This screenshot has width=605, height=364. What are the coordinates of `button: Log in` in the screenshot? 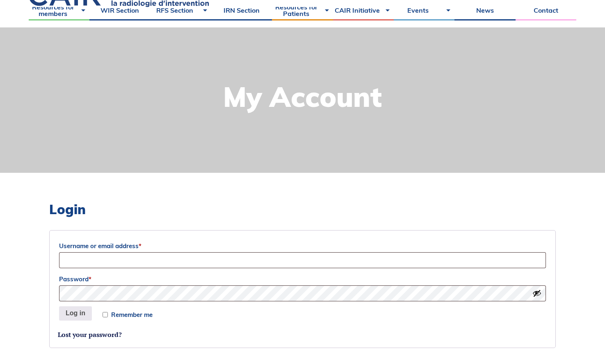 It's located at (75, 314).